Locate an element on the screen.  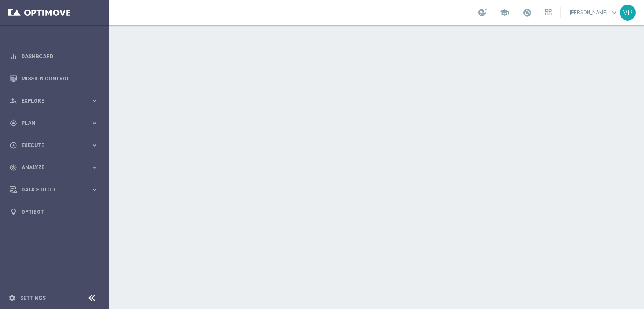
a: Mission Control is located at coordinates (60, 79).